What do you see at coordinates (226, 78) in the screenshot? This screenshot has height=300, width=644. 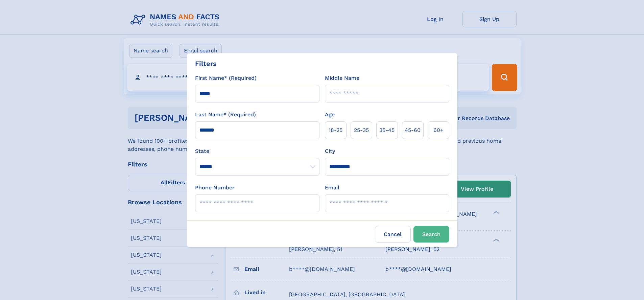 I see `label: First Name* (Required)` at bounding box center [226, 78].